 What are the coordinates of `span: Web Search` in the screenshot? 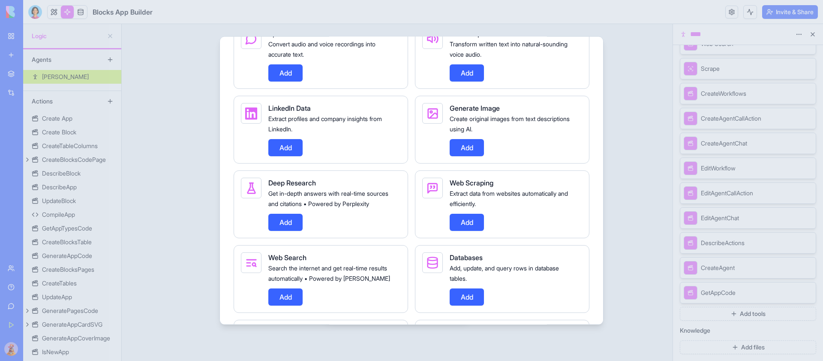 It's located at (287, 257).